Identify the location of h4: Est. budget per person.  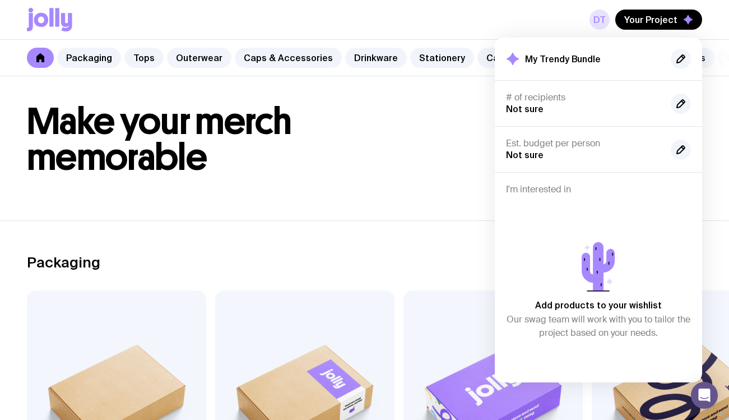
(584, 143).